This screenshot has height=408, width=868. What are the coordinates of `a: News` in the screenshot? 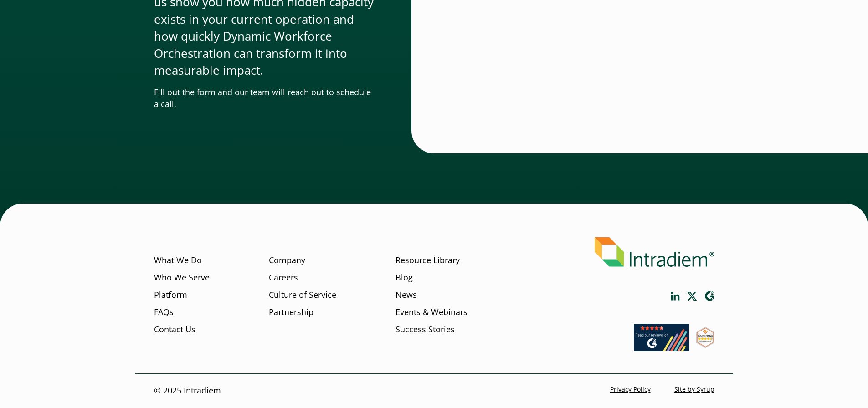 It's located at (405, 295).